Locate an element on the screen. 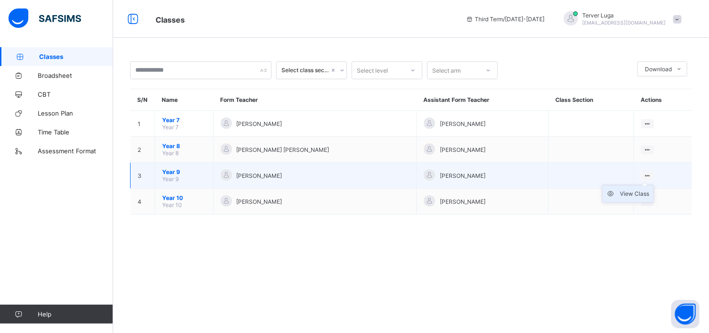 This screenshot has width=709, height=333. span: Help is located at coordinates (75, 314).